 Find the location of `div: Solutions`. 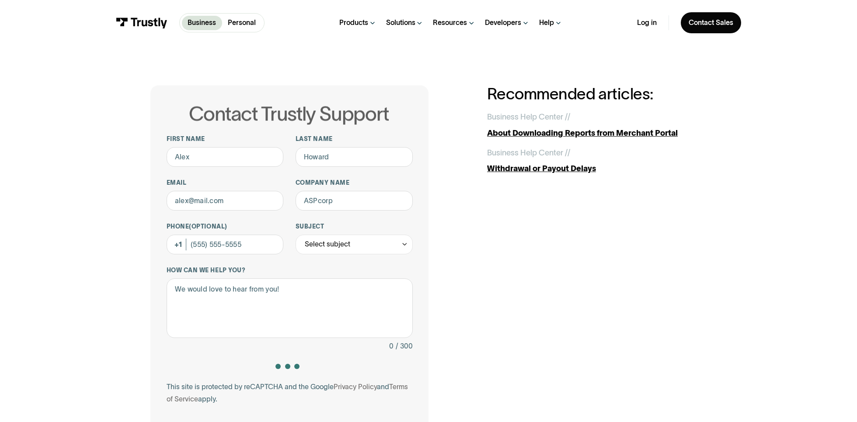

div: Solutions is located at coordinates (401, 23).